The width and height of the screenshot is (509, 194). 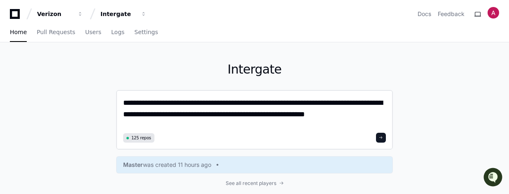 I want to click on span: See all recent players, so click(x=251, y=184).